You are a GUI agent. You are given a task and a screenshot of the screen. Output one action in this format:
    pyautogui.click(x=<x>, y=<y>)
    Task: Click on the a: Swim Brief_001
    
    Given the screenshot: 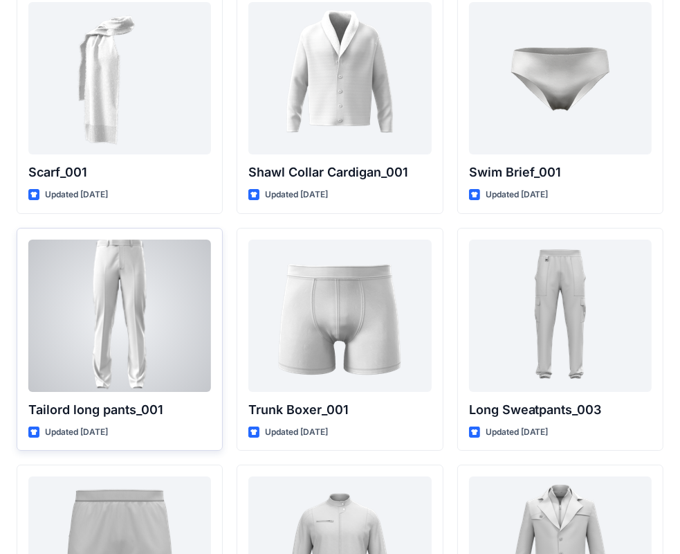 What is the action you would take?
    pyautogui.click(x=560, y=78)
    